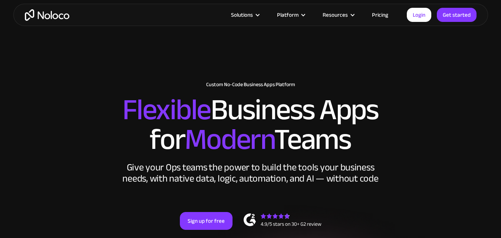 The height and width of the screenshot is (238, 501). Describe the element at coordinates (47, 15) in the screenshot. I see `a: home` at that location.